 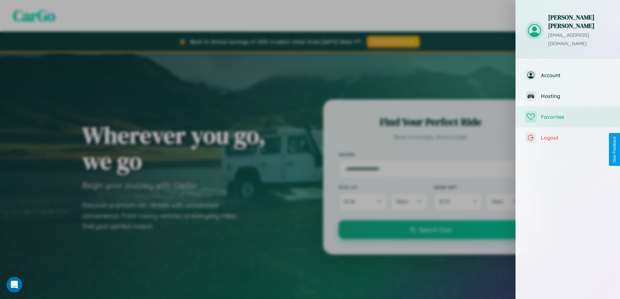 I want to click on div: Give Feedback, so click(x=614, y=149).